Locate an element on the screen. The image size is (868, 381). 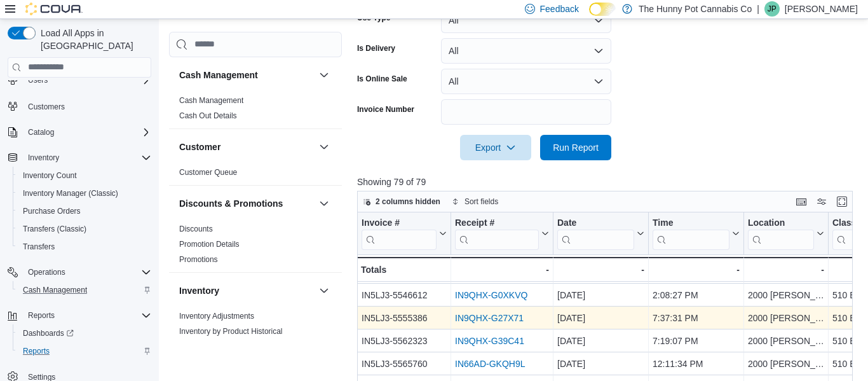
a: Transfers (Classic) is located at coordinates (55, 229).